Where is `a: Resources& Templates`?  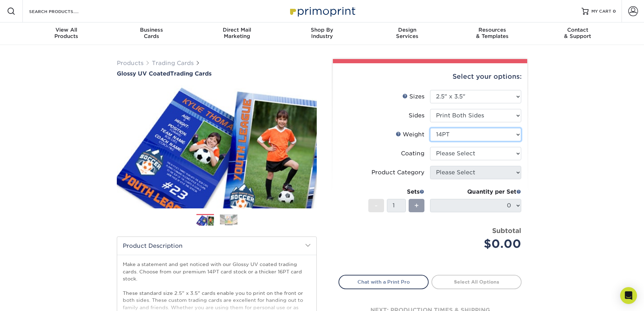 a: Resources& Templates is located at coordinates (492, 34).